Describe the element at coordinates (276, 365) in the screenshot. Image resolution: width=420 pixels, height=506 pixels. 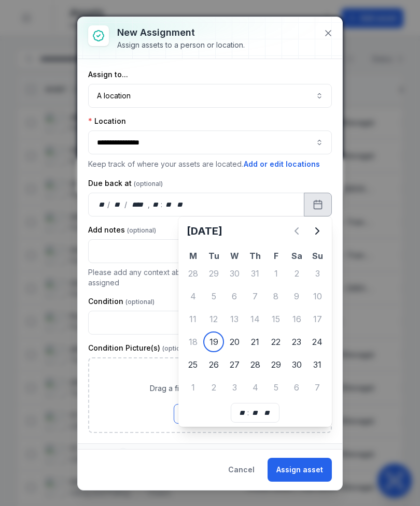
I see `div: Friday 29 August 2025` at that location.